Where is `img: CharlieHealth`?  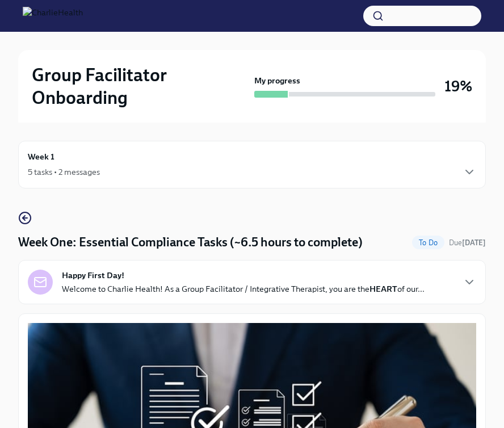
img: CharlieHealth is located at coordinates (52, 16).